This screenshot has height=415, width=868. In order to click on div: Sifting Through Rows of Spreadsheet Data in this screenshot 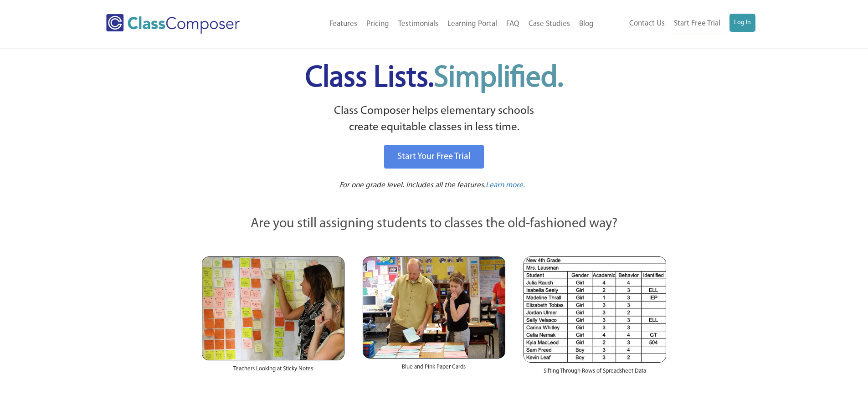, I will do `click(595, 374)`.